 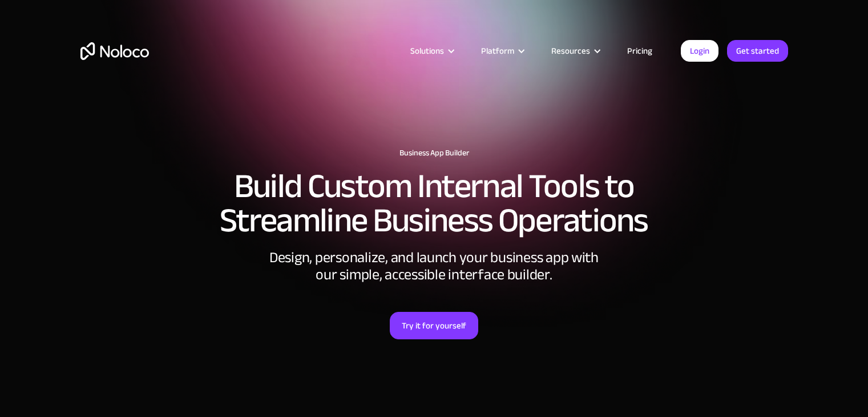 What do you see at coordinates (434, 153) in the screenshot?
I see `h1: Business App Builder` at bounding box center [434, 153].